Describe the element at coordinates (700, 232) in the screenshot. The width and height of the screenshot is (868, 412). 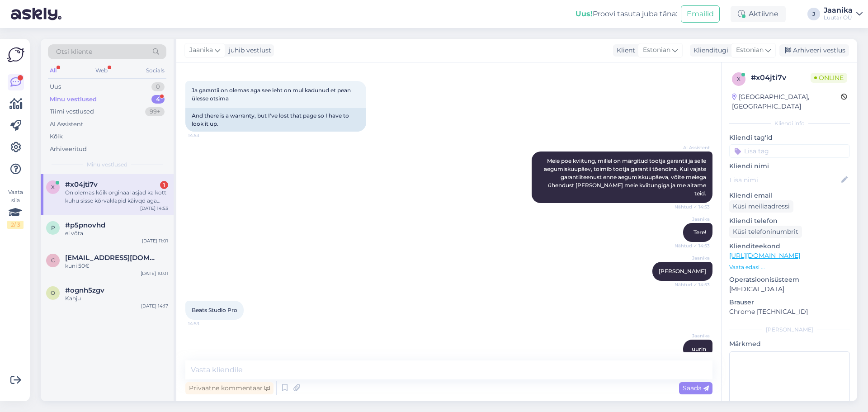
I see `span: Tere!` at that location.